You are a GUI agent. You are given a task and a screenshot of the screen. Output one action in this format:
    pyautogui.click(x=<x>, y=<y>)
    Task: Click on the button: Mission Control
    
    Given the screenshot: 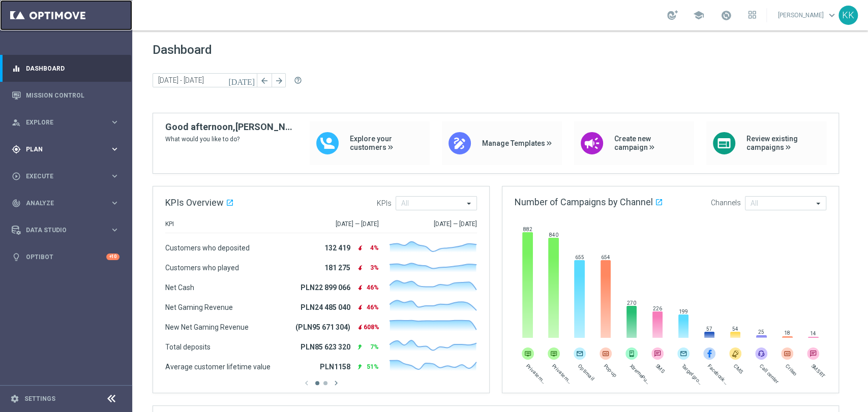 What is the action you would take?
    pyautogui.click(x=66, y=96)
    